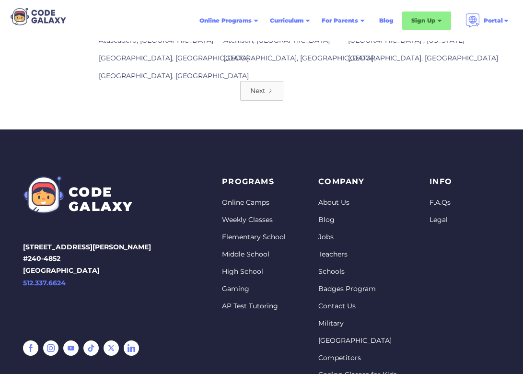 The width and height of the screenshot is (523, 374). I want to click on div: CODE GALAXY, so click(101, 200).